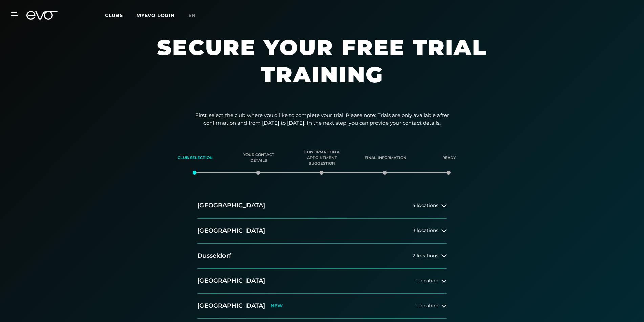  Describe the element at coordinates (196, 16) in the screenshot. I see `a: en` at that location.